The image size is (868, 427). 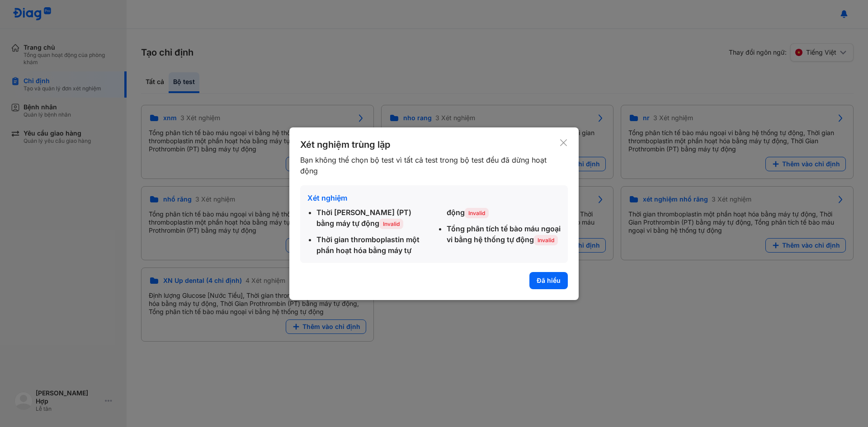 I want to click on button: Đã hiểu, so click(x=548, y=281).